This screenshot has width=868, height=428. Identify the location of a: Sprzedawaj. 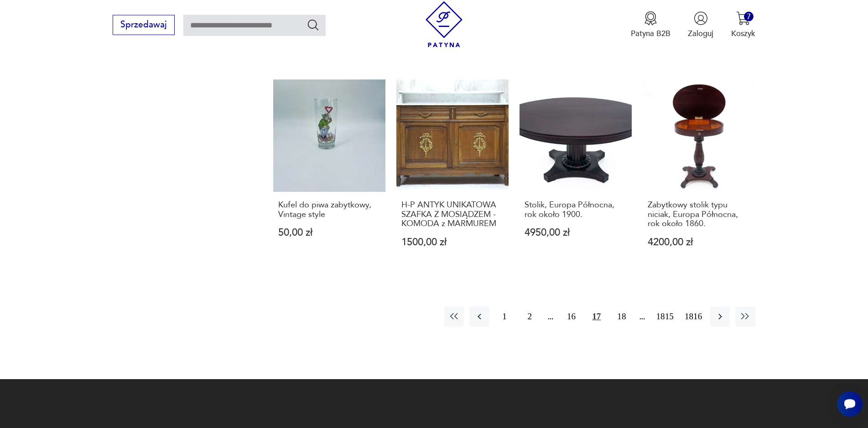
(143, 25).